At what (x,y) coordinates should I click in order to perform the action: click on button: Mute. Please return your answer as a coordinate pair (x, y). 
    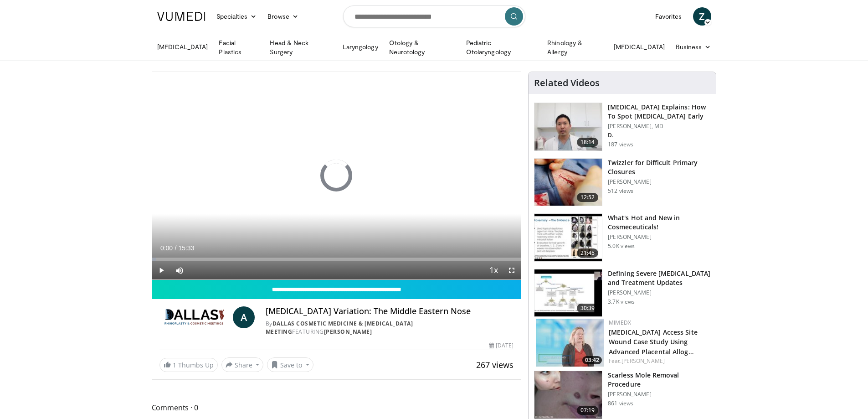
    Looking at the image, I should click on (179, 270).